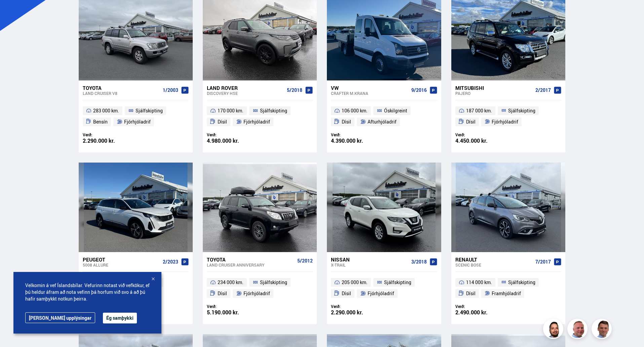 Image resolution: width=644 pixels, height=347 pixels. What do you see at coordinates (508, 117) in the screenshot?
I see `a: Mitsubishi PAJERO 2/2017 187 000 km. Sjálfskipting Dísil Fjórhjóladrif Verð: 4.450.000 kr.` at bounding box center [508, 117].